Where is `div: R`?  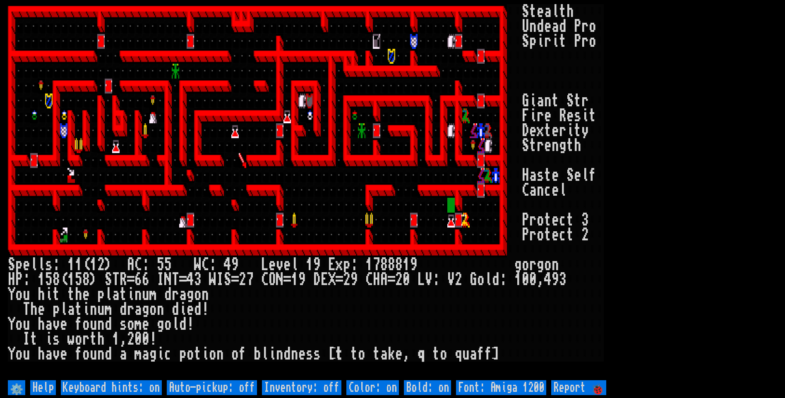
div: R is located at coordinates (123, 280).